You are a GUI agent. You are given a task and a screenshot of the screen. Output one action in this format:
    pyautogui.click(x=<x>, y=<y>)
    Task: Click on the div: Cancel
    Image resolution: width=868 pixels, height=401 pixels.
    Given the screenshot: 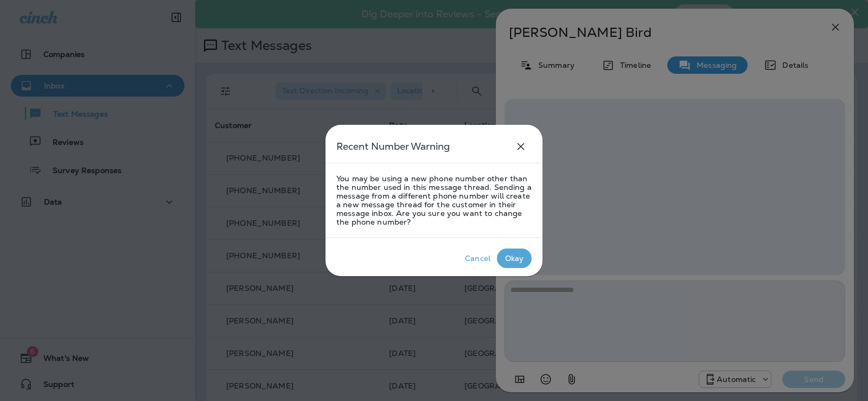 What is the action you would take?
    pyautogui.click(x=477, y=258)
    